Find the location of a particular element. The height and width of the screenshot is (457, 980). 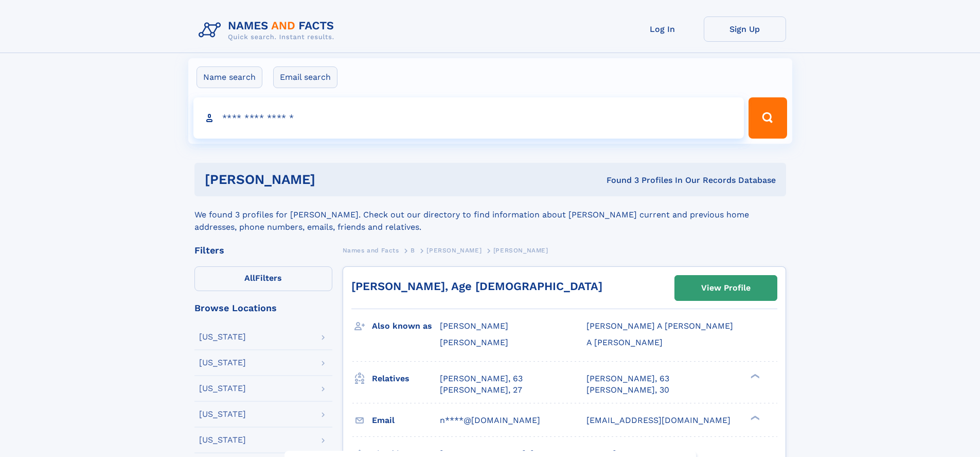

div: Filters is located at coordinates (264, 250).